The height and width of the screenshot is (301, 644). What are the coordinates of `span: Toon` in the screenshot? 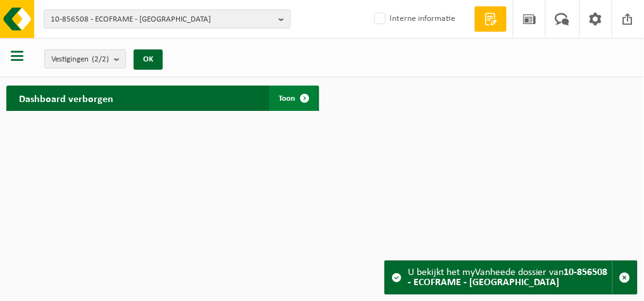 It's located at (287, 99).